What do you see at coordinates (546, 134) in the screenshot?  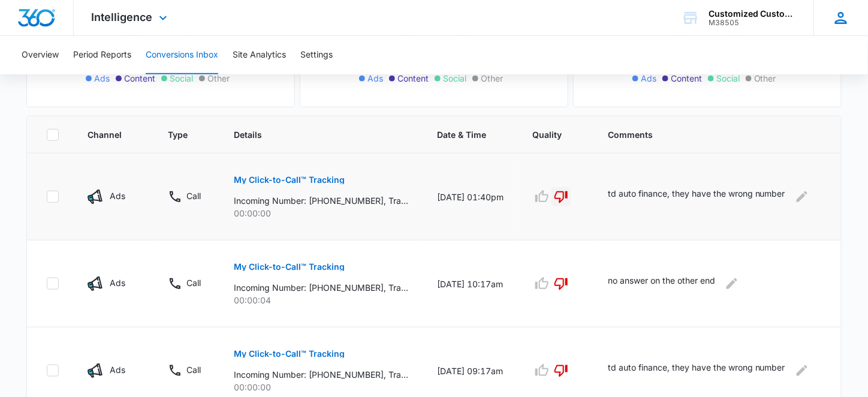 I see `span: Quality` at bounding box center [546, 134].